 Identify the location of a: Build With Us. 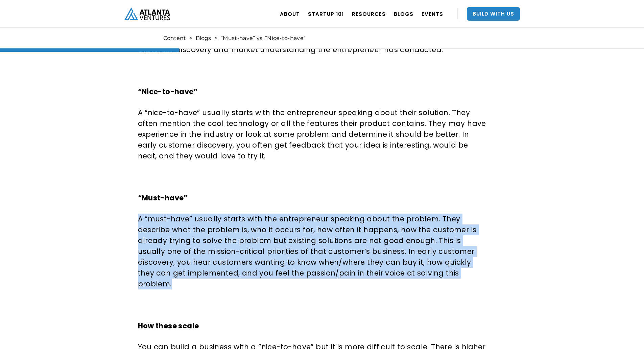
(493, 14).